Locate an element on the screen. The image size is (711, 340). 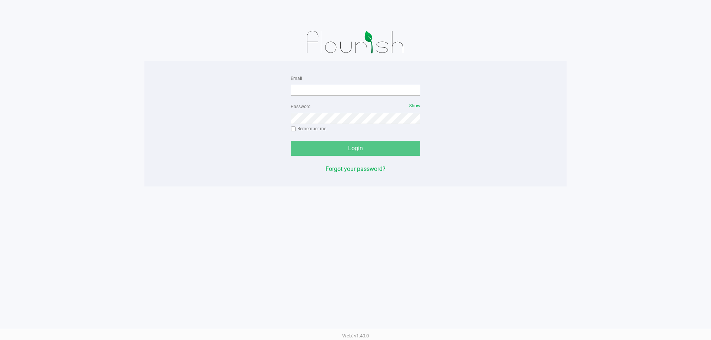
input: Remember me is located at coordinates (293, 129).